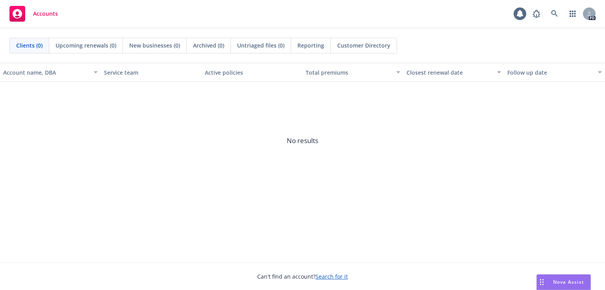  What do you see at coordinates (46, 72) in the screenshot?
I see `div: Account name, DBA` at bounding box center [46, 72].